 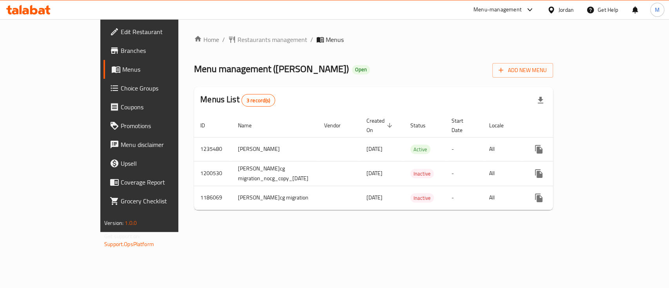 What do you see at coordinates (158, 88) in the screenshot?
I see `a: Choice Groups` at bounding box center [158, 88].